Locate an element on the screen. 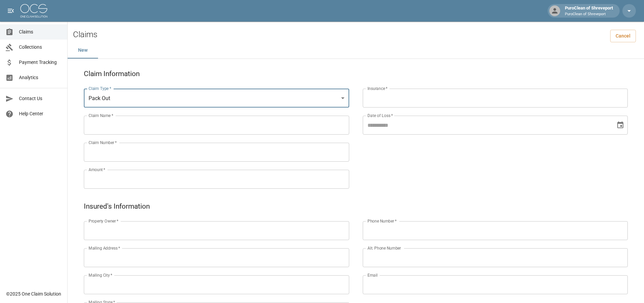  span: Analytics is located at coordinates (40, 78).